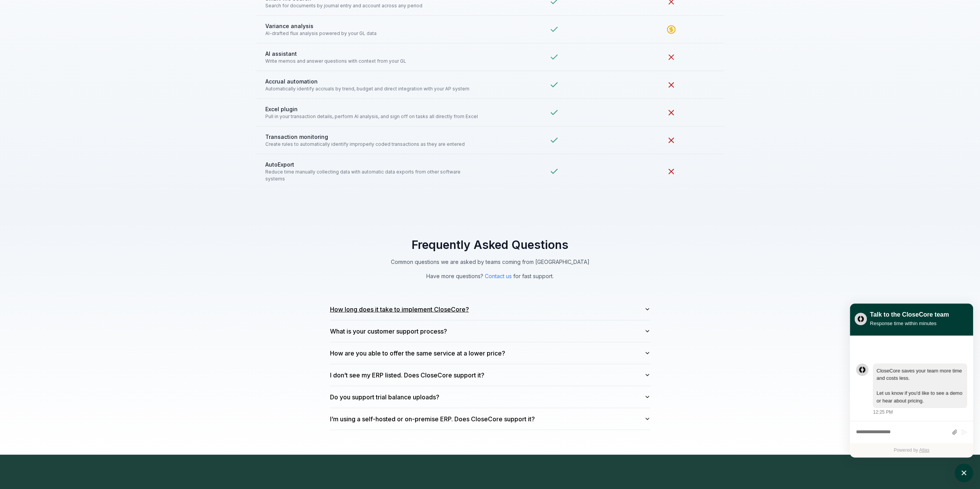 Image resolution: width=980 pixels, height=489 pixels. Describe the element at coordinates (373, 61) in the screenshot. I see `span: Write memos and answer questions with context from your GL` at that location.